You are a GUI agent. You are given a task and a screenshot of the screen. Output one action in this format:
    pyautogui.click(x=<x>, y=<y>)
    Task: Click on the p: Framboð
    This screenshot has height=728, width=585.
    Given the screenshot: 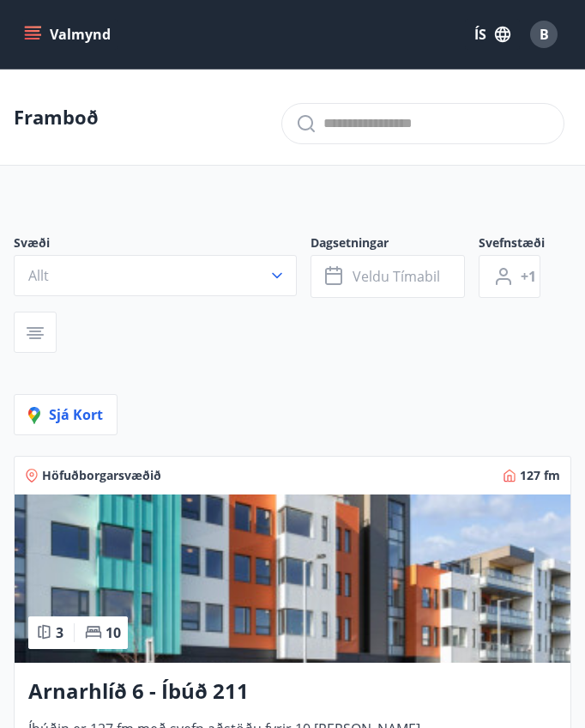 What is the action you would take?
    pyautogui.click(x=55, y=117)
    